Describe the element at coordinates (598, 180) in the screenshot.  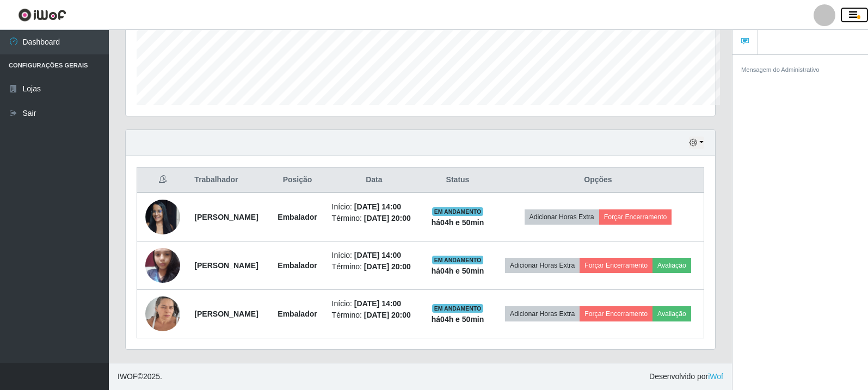
I see `th: Opções` at that location.